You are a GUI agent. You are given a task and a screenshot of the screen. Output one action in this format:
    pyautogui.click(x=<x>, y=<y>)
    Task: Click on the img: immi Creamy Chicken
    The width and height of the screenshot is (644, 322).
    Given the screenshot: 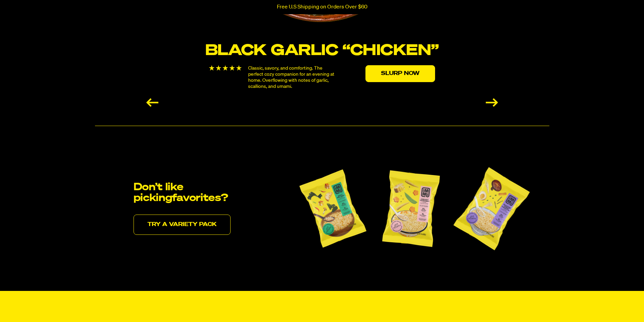 What is the action you would take?
    pyautogui.click(x=411, y=209)
    